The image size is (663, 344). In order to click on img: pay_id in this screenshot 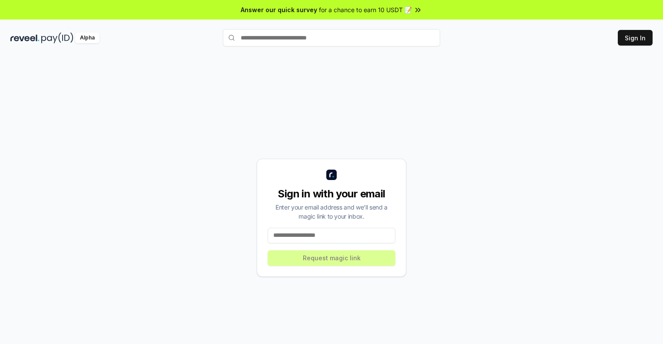, I will do `click(57, 38)`.